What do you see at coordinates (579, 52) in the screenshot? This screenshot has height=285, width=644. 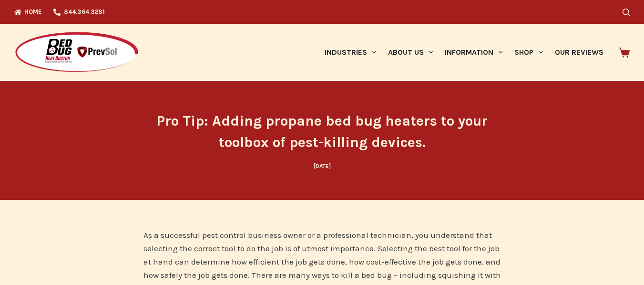 I see `a: Our Reviews` at bounding box center [579, 52].